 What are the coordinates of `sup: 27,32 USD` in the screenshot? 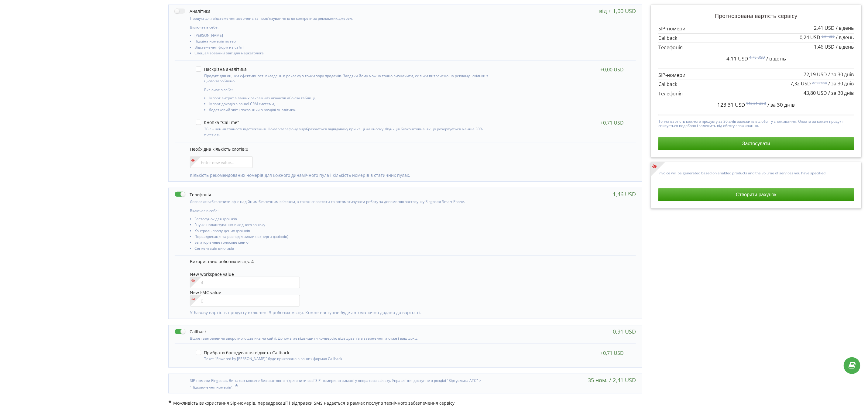 It's located at (819, 82).